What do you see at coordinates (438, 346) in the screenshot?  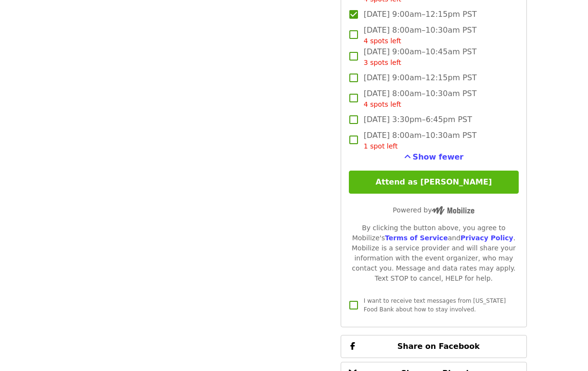 I see `span: Share on Facebook` at bounding box center [438, 346].